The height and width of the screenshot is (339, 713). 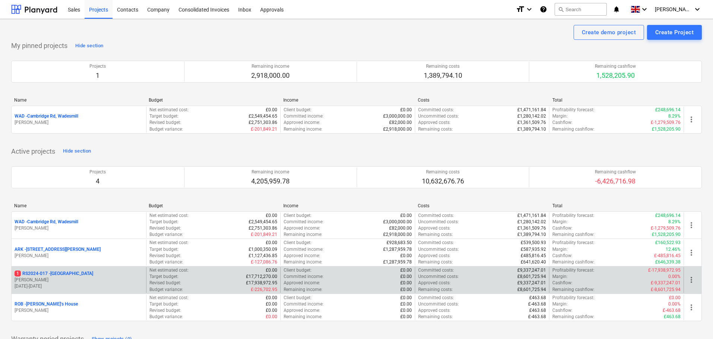 I want to click on p: £2,918,000.00, so click(x=397, y=129).